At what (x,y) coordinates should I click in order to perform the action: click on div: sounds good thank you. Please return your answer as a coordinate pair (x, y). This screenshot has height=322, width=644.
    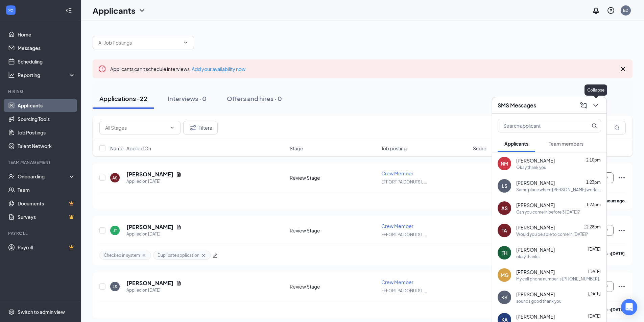
    Looking at the image, I should click on (539, 301).